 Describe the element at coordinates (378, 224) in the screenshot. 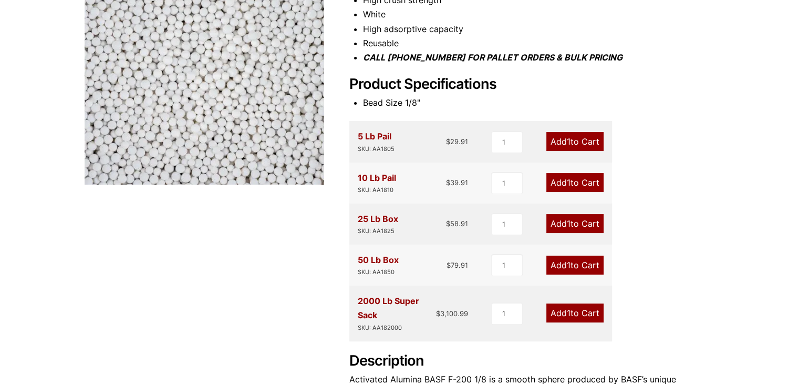

I see `div: 25 Lb Box` at that location.